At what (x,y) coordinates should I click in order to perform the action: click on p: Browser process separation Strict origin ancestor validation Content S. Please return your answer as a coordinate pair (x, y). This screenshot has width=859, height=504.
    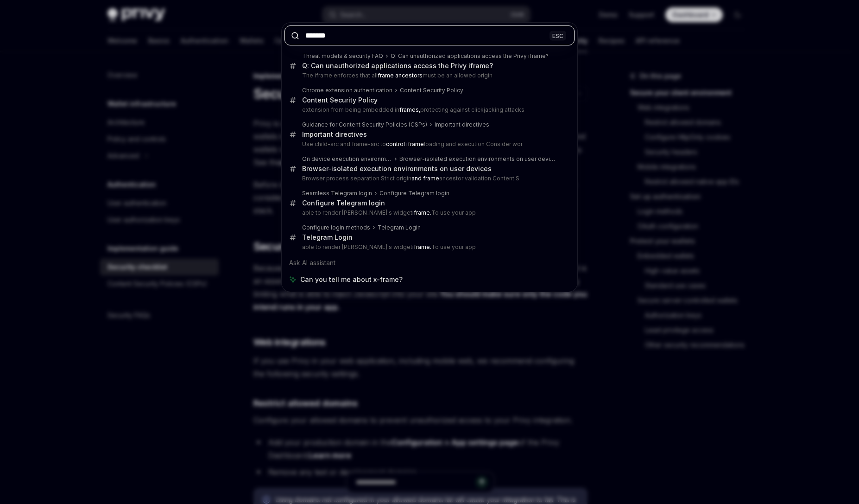
    Looking at the image, I should click on (429, 179).